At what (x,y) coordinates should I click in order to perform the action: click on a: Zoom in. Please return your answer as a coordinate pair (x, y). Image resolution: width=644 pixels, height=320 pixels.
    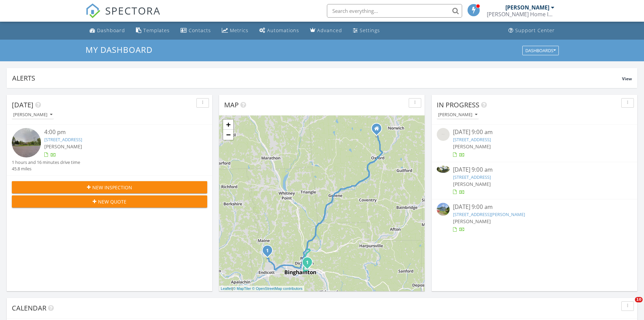
    Looking at the image, I should click on (228, 124).